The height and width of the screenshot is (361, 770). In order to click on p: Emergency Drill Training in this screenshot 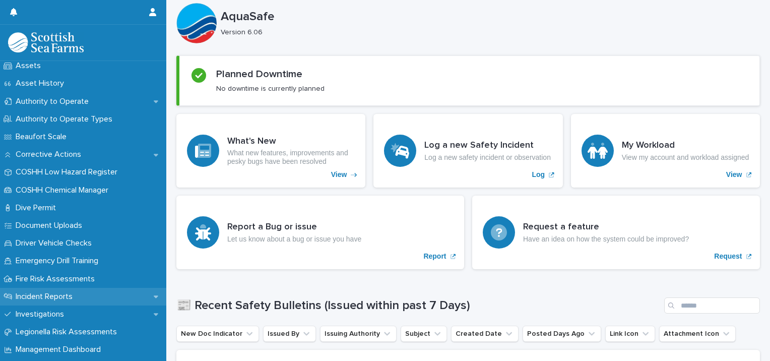, I will do `click(59, 260)`.